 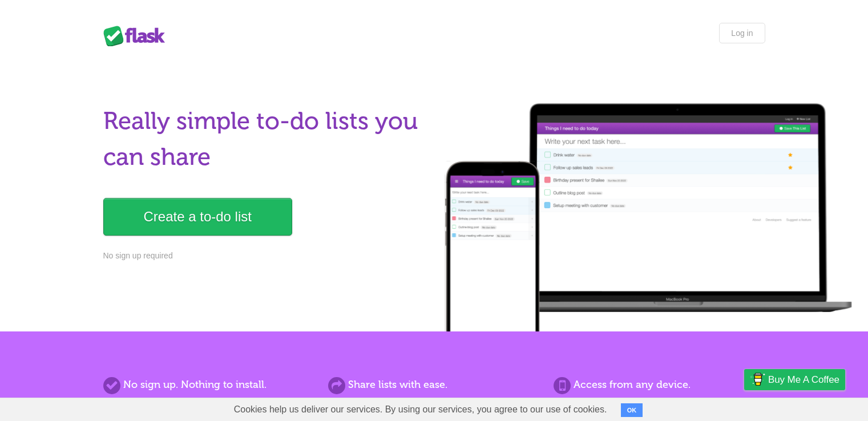 What do you see at coordinates (742, 33) in the screenshot?
I see `a: Log in` at bounding box center [742, 33].